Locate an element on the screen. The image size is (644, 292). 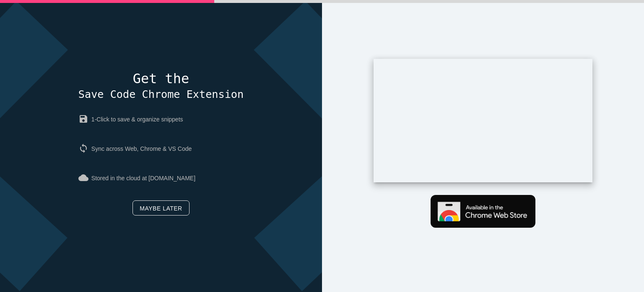
i: sync is located at coordinates (85, 148).